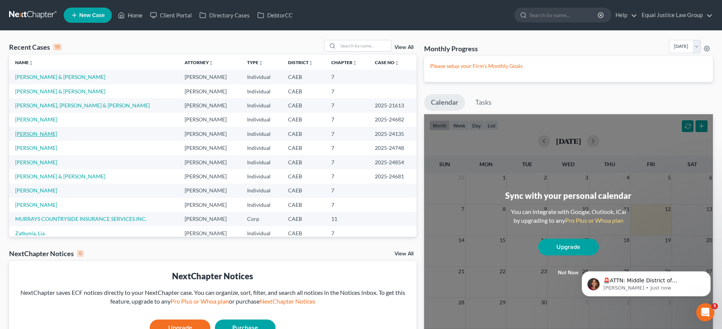  What do you see at coordinates (715, 306) in the screenshot?
I see `span: 5` at bounding box center [715, 306].